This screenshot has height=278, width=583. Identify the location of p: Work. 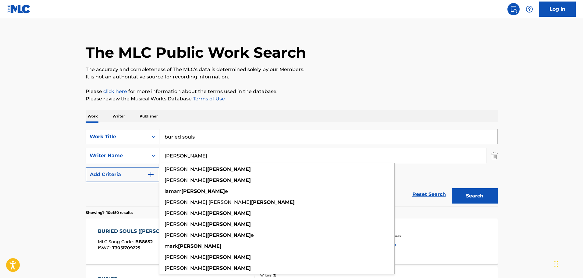
(93, 116).